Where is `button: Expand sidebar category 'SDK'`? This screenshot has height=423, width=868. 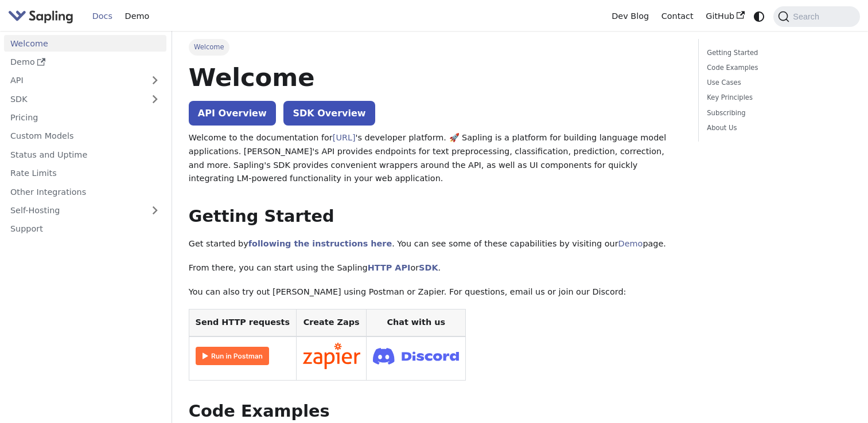
button: Expand sidebar category 'SDK' is located at coordinates (155, 99).